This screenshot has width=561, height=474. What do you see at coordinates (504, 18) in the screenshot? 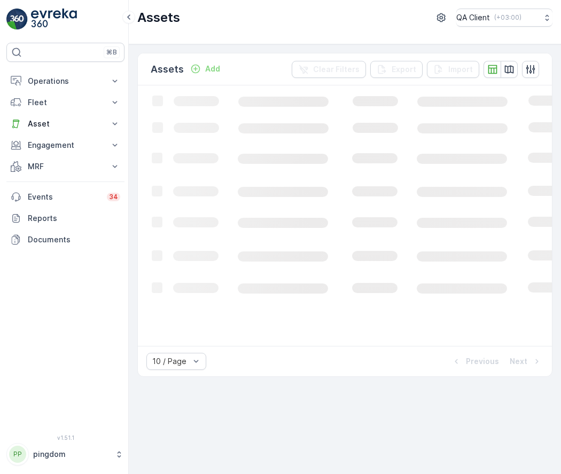
I see `button: QA Client(+03:00)` at bounding box center [504, 18].